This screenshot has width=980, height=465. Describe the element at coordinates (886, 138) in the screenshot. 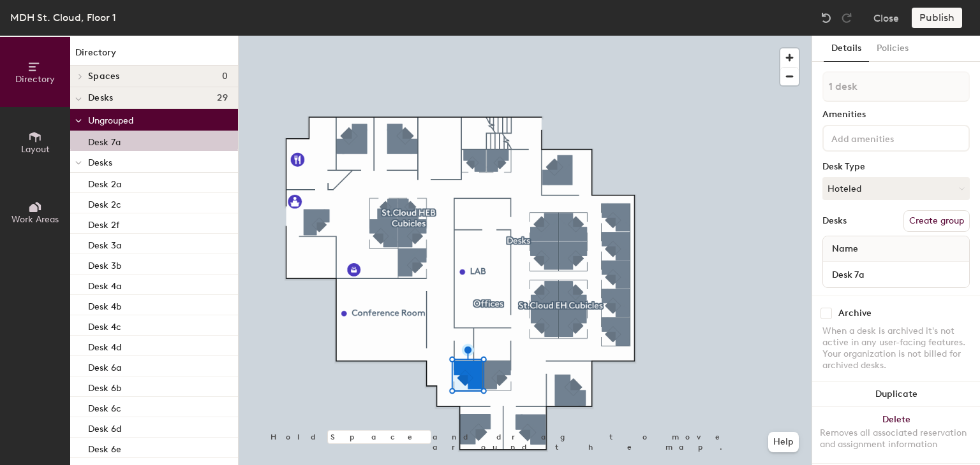

I see `input: Add amenities` at that location.